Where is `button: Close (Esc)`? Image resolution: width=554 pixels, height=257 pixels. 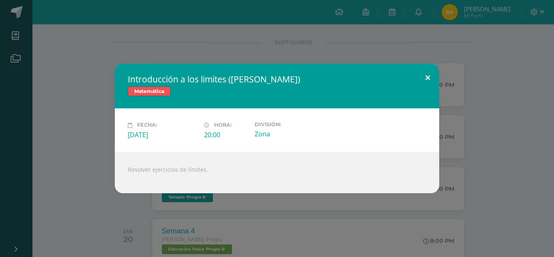 button: Close (Esc) is located at coordinates (427, 77).